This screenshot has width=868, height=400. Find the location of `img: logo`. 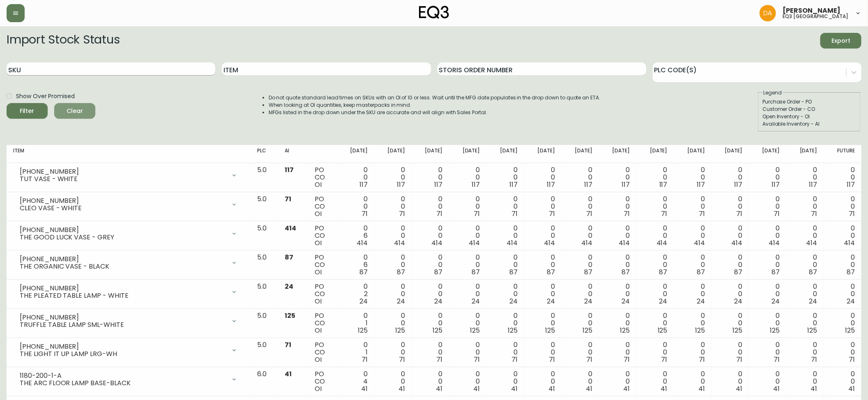

img: logo is located at coordinates (434, 12).